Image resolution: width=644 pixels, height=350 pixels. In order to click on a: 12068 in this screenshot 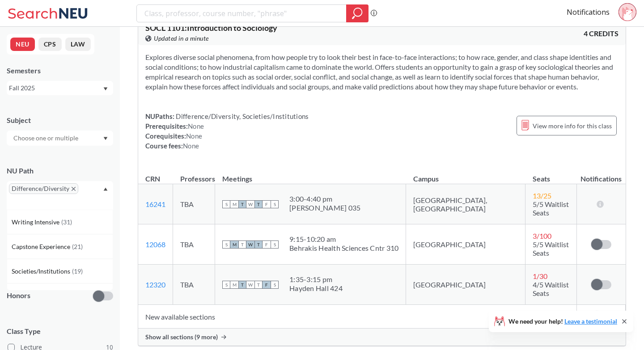, I will do `click(155, 244)`.